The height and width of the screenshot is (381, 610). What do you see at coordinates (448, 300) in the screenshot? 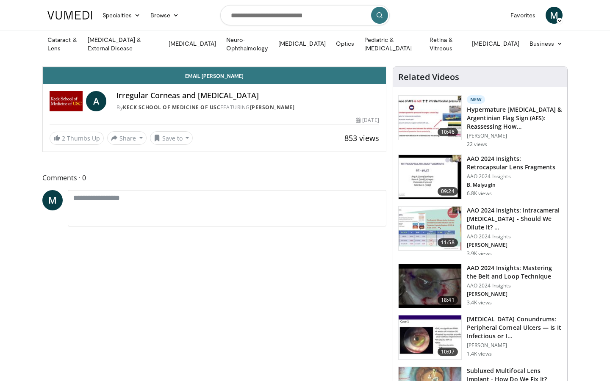
I see `span: 18:41` at bounding box center [448, 300].